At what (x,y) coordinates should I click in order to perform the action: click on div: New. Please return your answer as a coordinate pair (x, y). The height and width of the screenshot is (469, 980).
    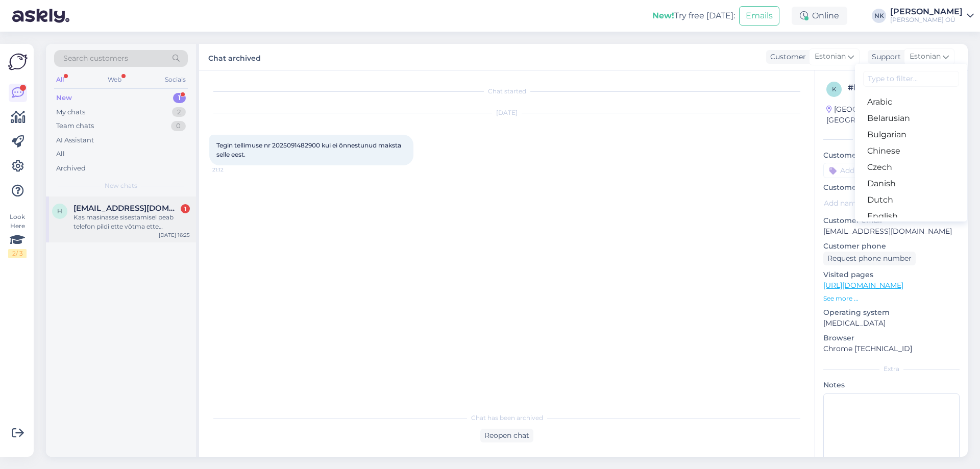
    Looking at the image, I should click on (64, 98).